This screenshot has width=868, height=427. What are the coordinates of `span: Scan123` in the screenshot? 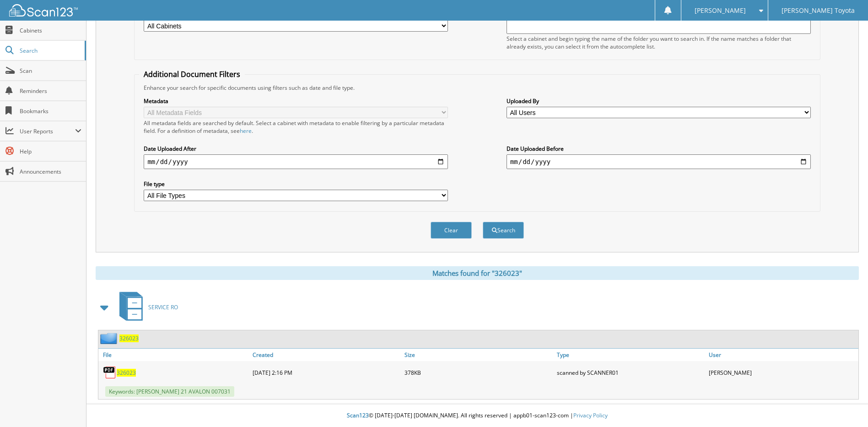 It's located at (358, 415).